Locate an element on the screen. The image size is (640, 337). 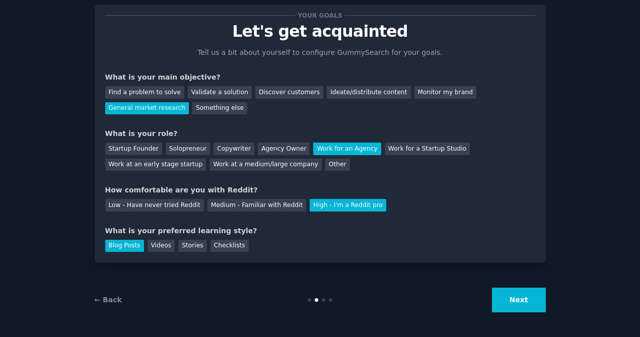
div: Ideate/distribute content is located at coordinates (369, 92).